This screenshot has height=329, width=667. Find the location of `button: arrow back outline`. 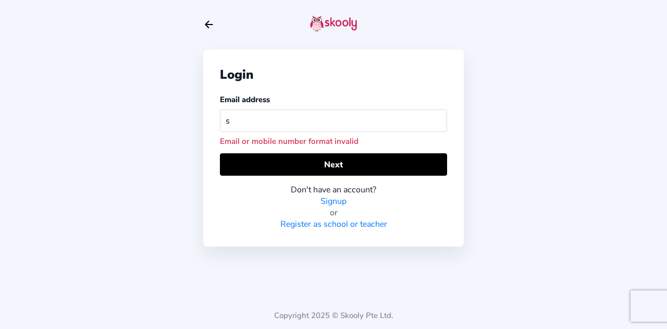

button: arrow back outline is located at coordinates (209, 24).